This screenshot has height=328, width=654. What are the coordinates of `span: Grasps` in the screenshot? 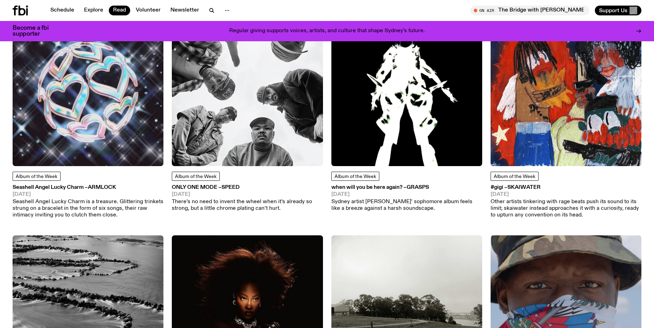 It's located at (418, 188).